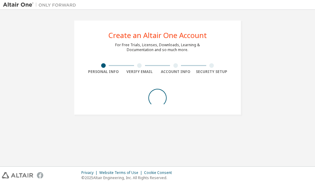  Describe the element at coordinates (211, 72) in the screenshot. I see `div: Security Setup` at that location.